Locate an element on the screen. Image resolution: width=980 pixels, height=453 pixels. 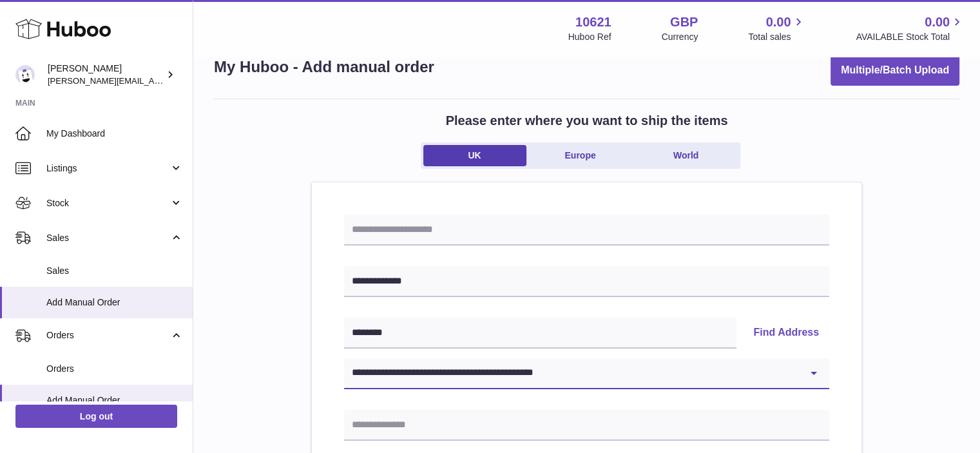
button: Find Address is located at coordinates (786, 333).